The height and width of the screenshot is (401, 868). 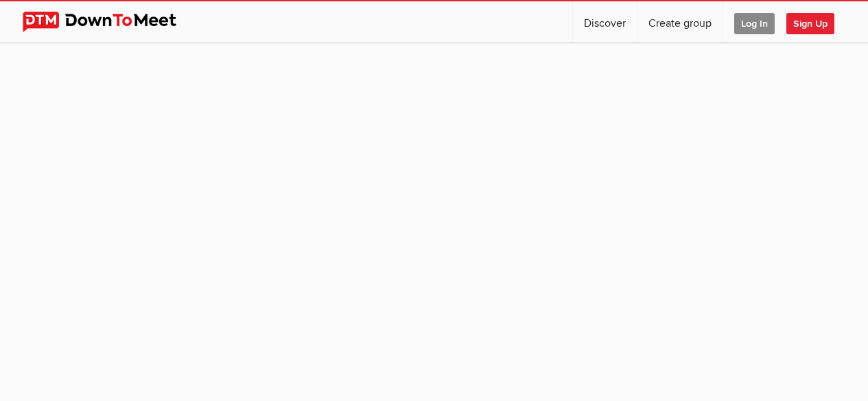 I want to click on a: Log In, so click(x=754, y=22).